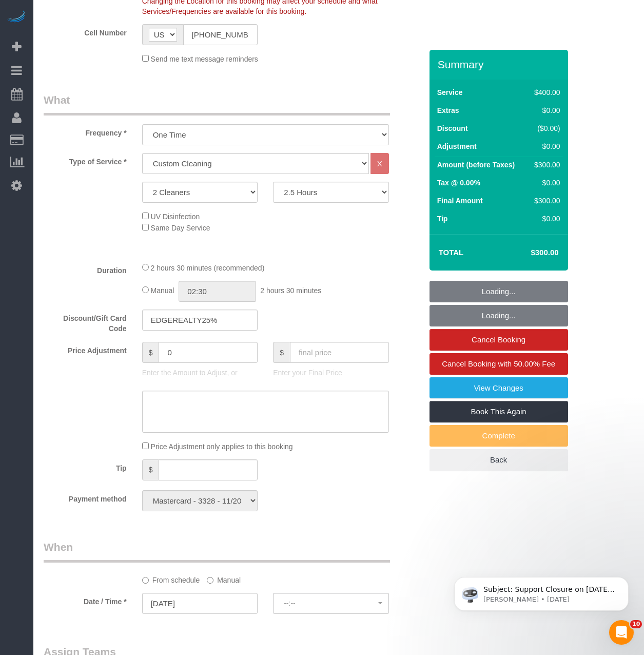 The image size is (644, 655). Describe the element at coordinates (476, 165) in the screenshot. I see `label: Amount (before Taxes)` at that location.